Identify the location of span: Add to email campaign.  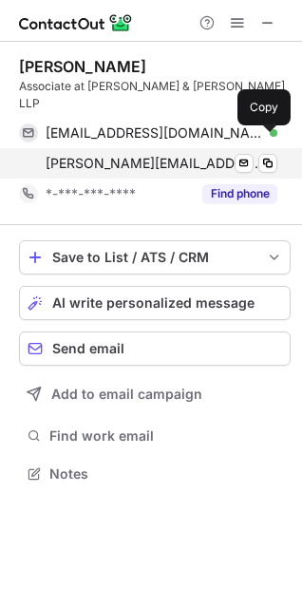
(126, 394).